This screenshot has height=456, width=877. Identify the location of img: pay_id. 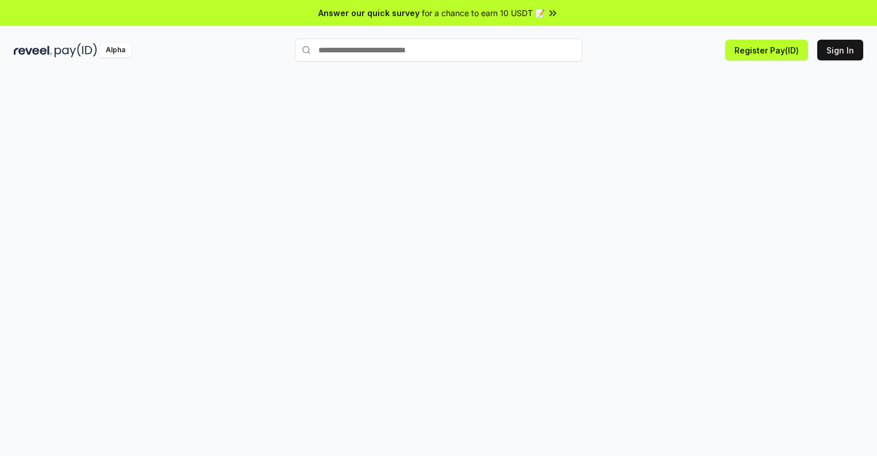
(76, 50).